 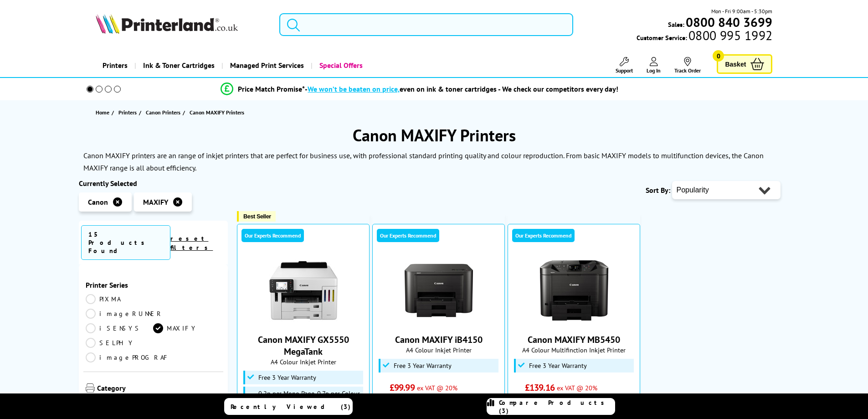 I want to click on a: Managed Print Services, so click(x=266, y=65).